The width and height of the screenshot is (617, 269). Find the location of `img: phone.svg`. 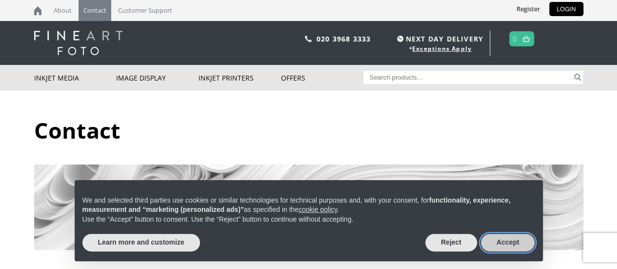

img: phone.svg is located at coordinates (308, 39).